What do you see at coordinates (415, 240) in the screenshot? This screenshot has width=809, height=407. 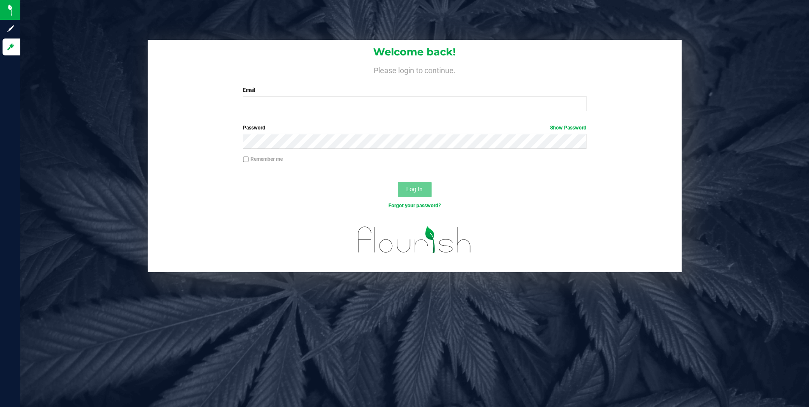 I see `img: flourish_logo.svg` at bounding box center [415, 240].